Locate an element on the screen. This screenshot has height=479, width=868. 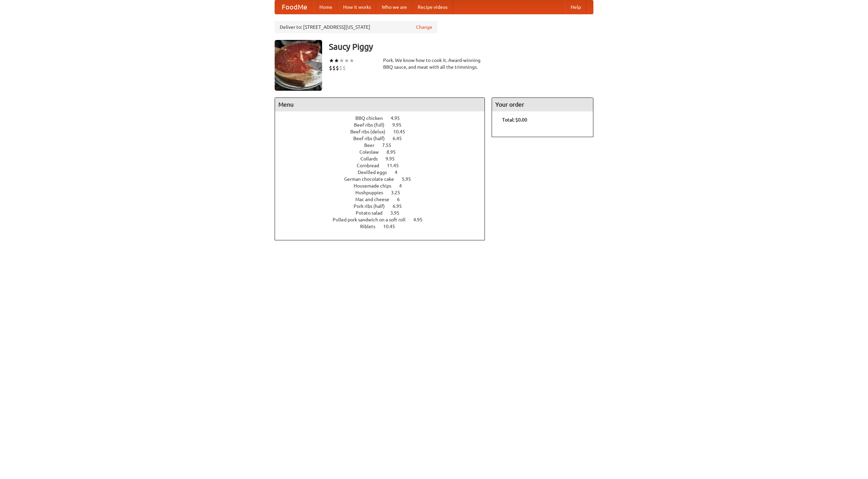
a: How it works is located at coordinates (357, 7).